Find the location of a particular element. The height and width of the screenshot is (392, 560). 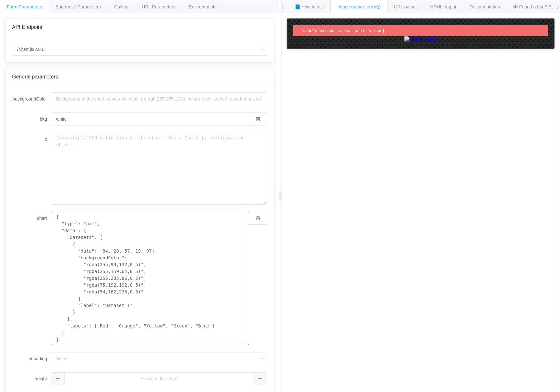

a: Static Chart is located at coordinates (420, 39).